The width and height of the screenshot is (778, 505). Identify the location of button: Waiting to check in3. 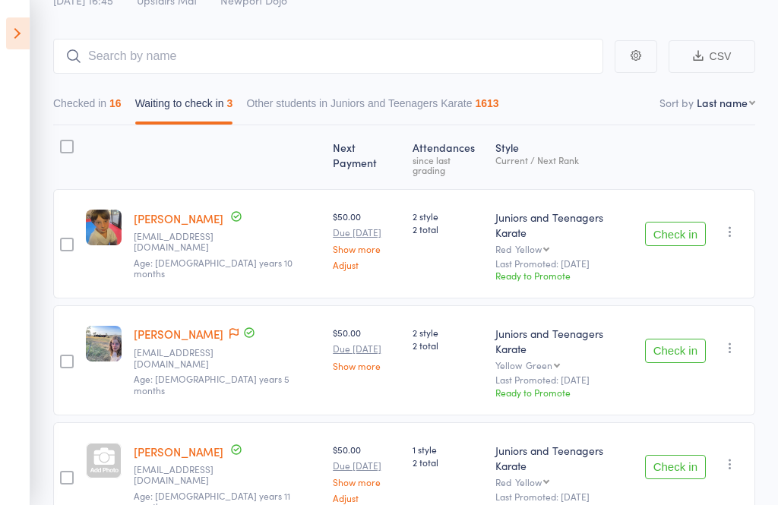
(184, 107).